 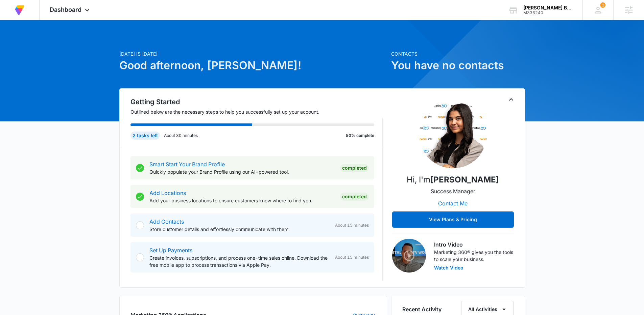 What do you see at coordinates (602, 5) in the screenshot?
I see `span: 1` at bounding box center [602, 5].